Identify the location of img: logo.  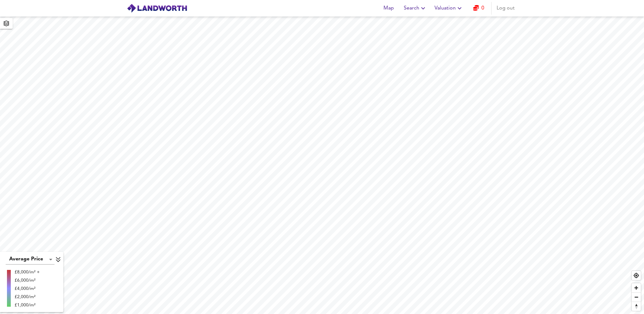
(157, 8).